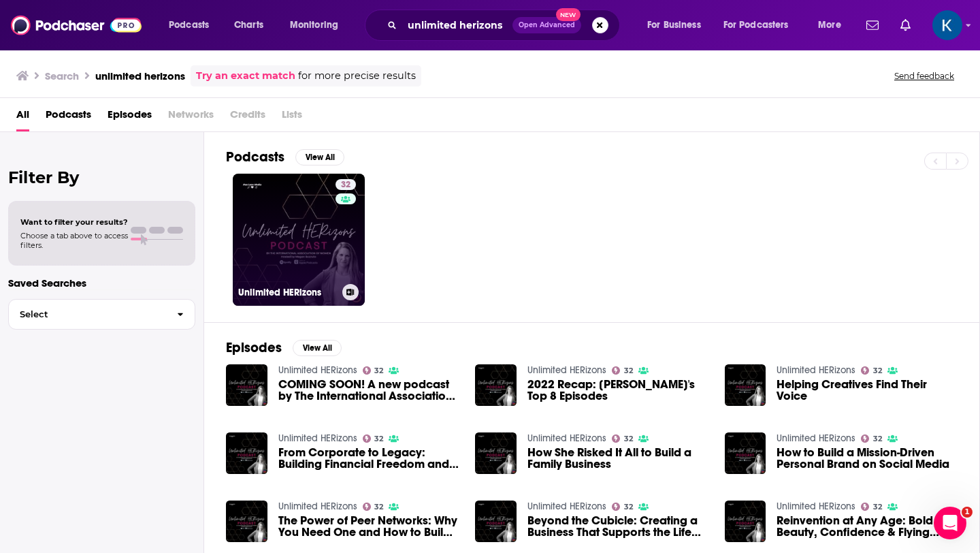  I want to click on span: Want to filter your results?, so click(74, 222).